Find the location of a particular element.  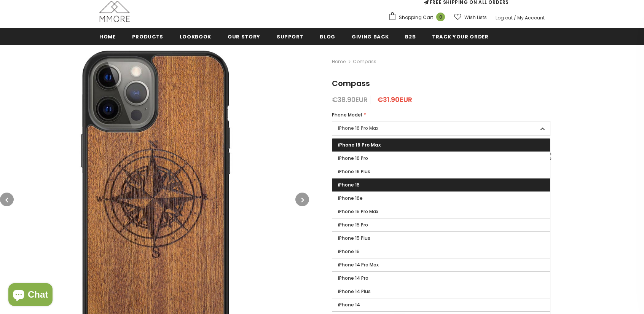

span: iPhone 14 Pro Max is located at coordinates (359, 264).